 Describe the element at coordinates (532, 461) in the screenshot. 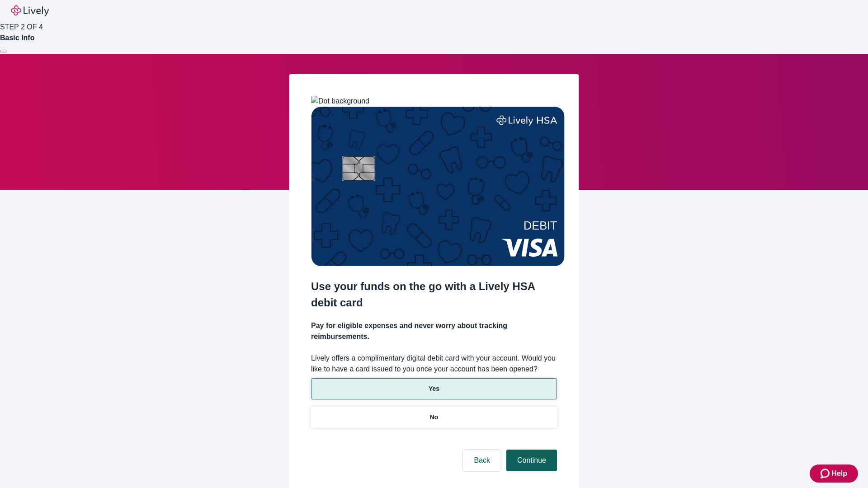

I see `button: Continue` at that location.